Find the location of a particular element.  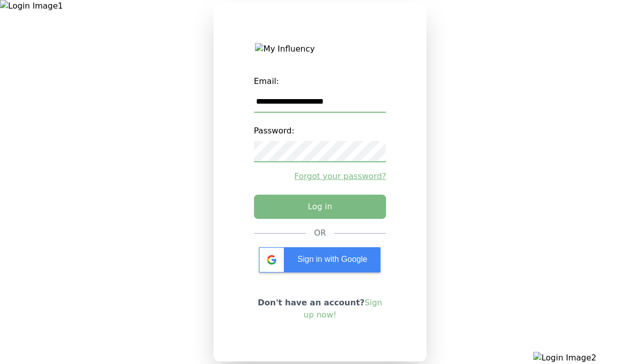

div: OR is located at coordinates (320, 233).